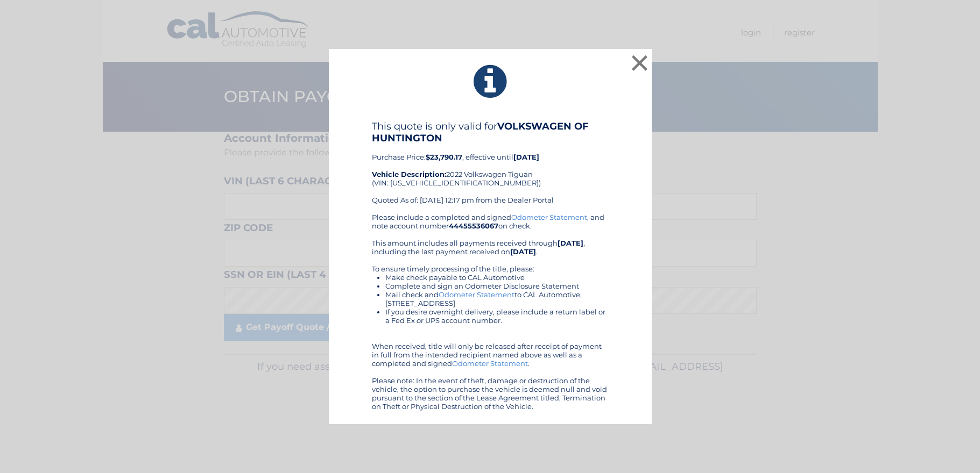 Image resolution: width=980 pixels, height=473 pixels. I want to click on li: Make check payable to CAL Automotive, so click(496, 277).